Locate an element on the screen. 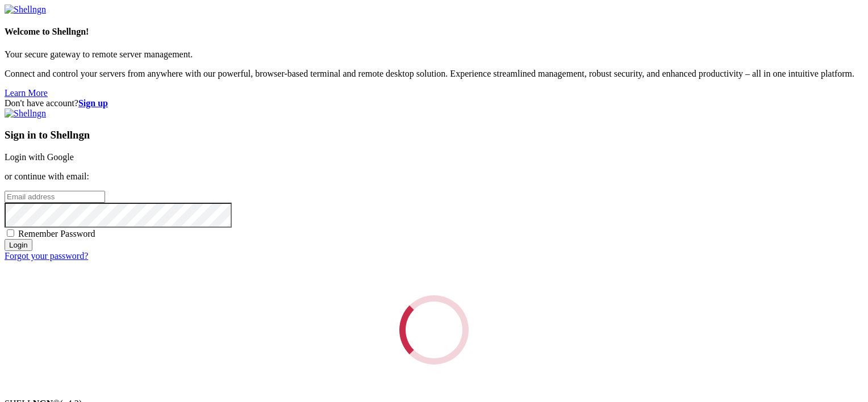 This screenshot has height=402, width=868. input: Login is located at coordinates (18, 245).